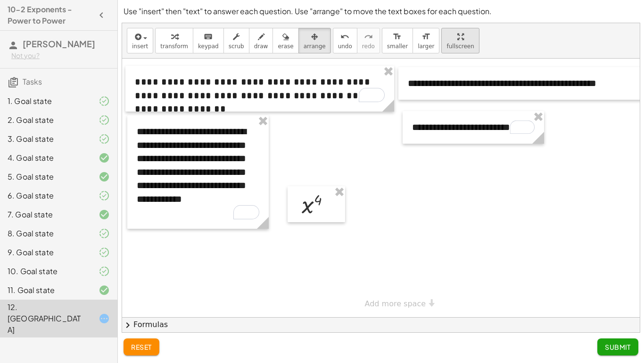  Describe the element at coordinates (618, 347) in the screenshot. I see `button: Submit` at that location.